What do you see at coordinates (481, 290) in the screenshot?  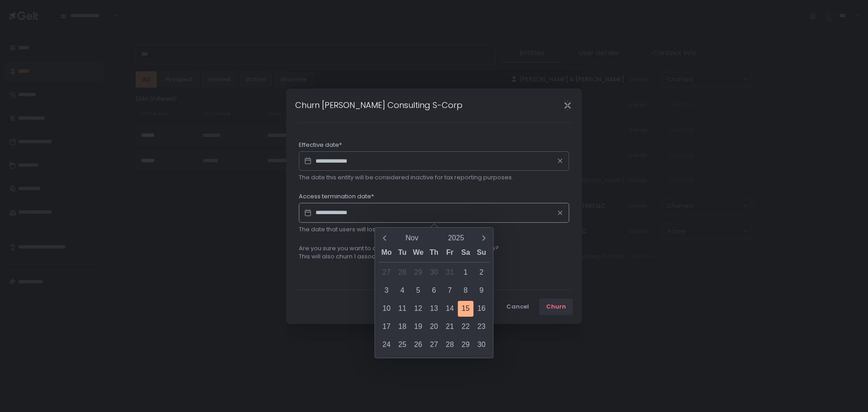 I see `div: 9` at bounding box center [481, 290].